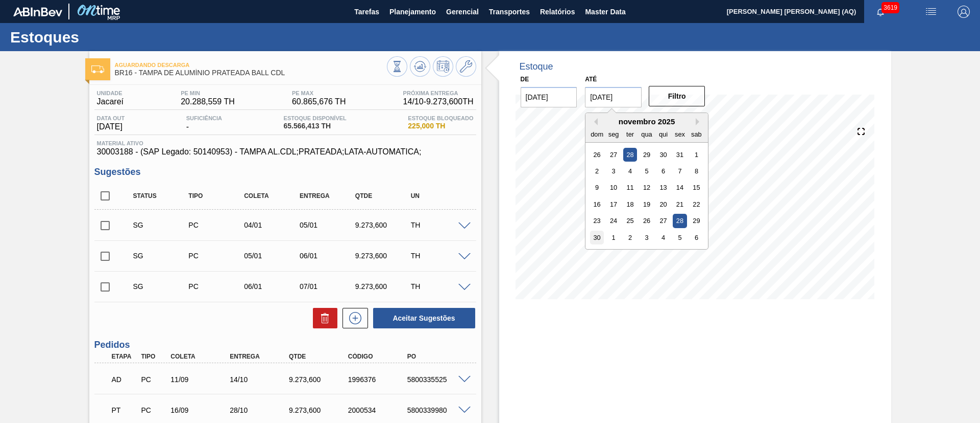  What do you see at coordinates (630, 171) in the screenshot?
I see `div: Choose terça-feira, 4 de novembro de 2025` at bounding box center [630, 171].